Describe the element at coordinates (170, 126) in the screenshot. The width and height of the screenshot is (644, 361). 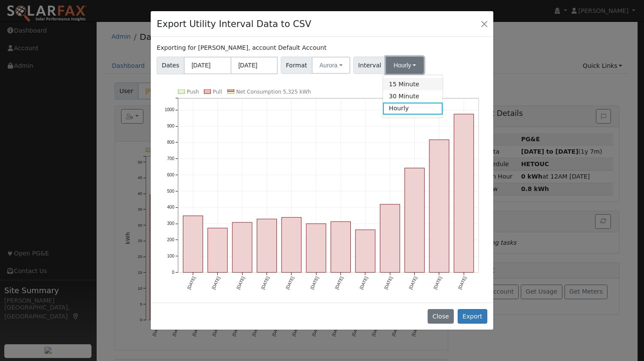
I see `text: 900` at that location.